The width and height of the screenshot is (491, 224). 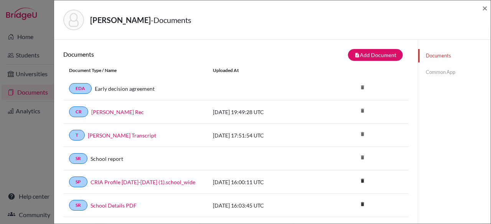 I want to click on i: note_add, so click(x=357, y=55).